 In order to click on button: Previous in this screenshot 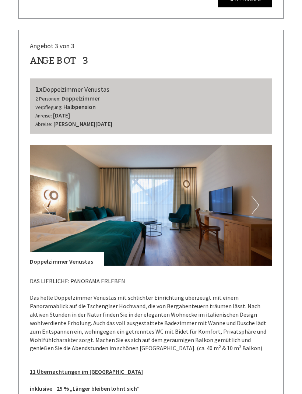, I will do `click(46, 205)`.